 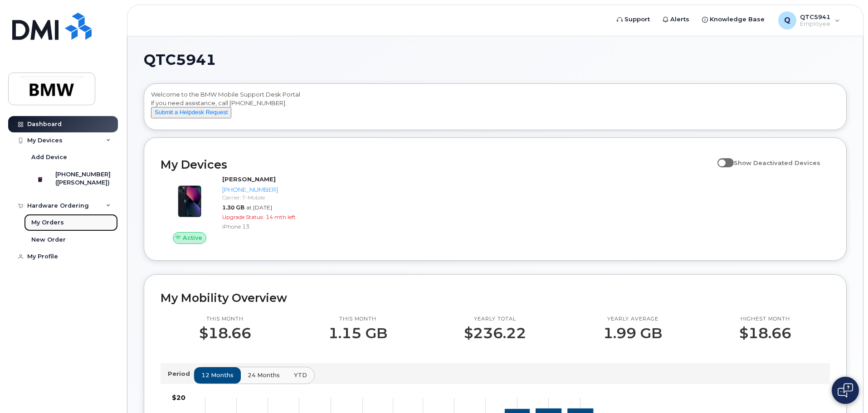 What do you see at coordinates (765, 320) in the screenshot?
I see `p: Highest month` at bounding box center [765, 320].